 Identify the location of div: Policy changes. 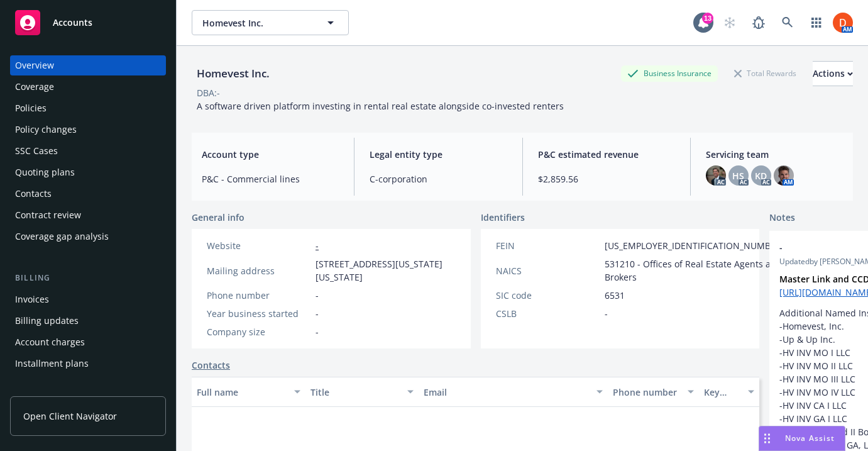
(46, 129).